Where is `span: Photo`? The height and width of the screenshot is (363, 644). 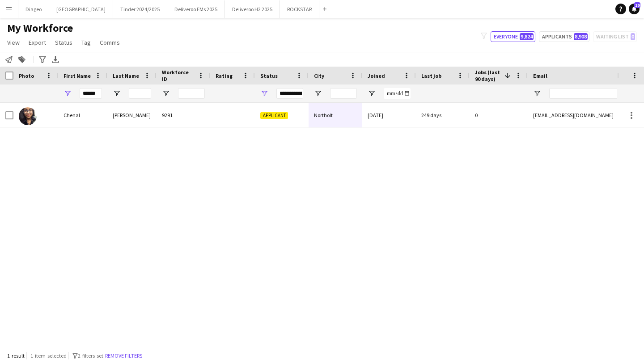 span: Photo is located at coordinates (27, 76).